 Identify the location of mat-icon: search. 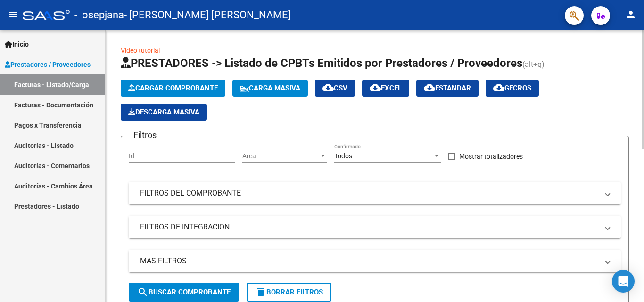
(143, 292).